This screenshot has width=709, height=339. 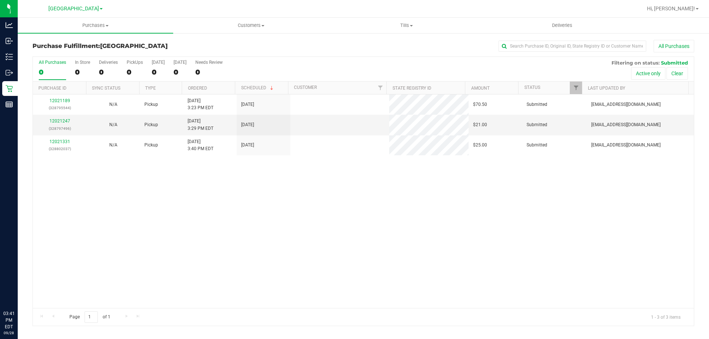 I want to click on a: Purchase ID, so click(x=52, y=88).